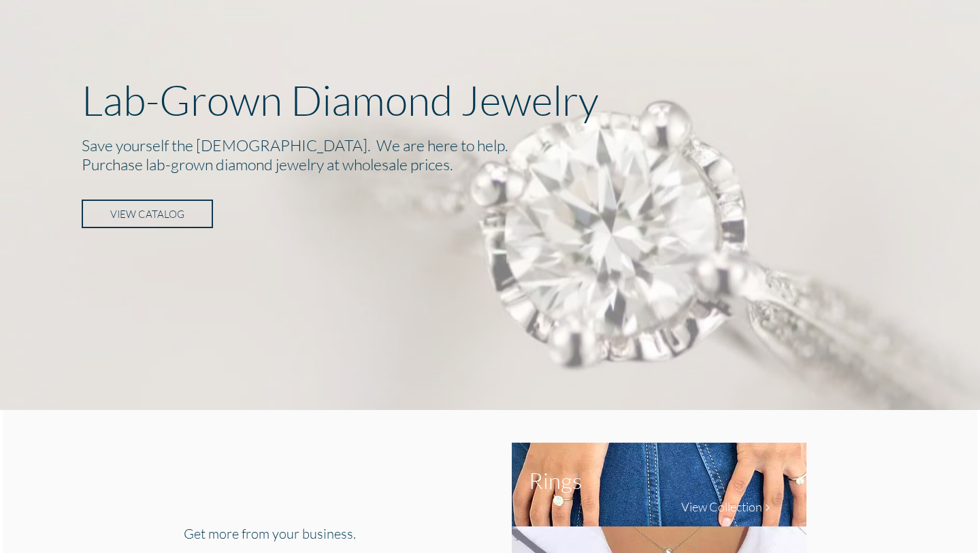  What do you see at coordinates (721, 506) in the screenshot?
I see `h4: View Collection` at bounding box center [721, 506].